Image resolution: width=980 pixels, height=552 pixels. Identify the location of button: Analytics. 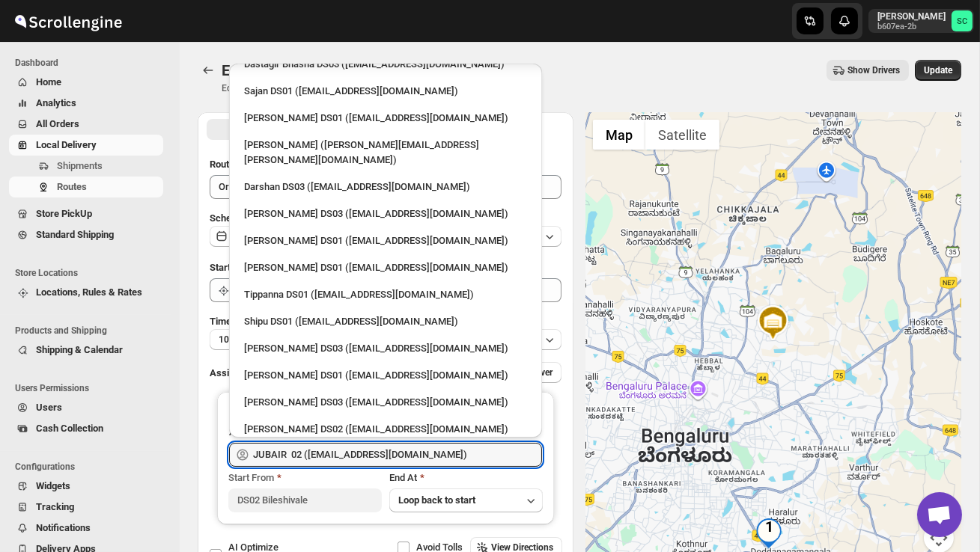
(86, 104).